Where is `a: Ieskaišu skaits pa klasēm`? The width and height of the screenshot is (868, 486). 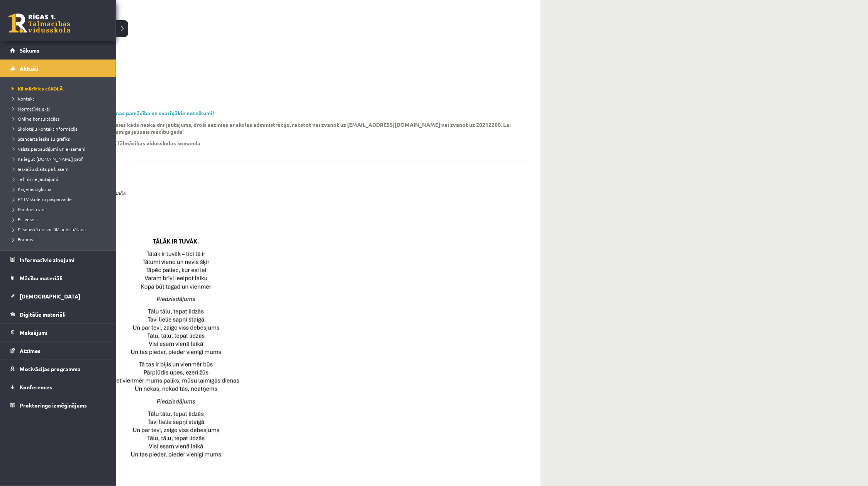
a: Ieskaišu skaits pa klasēm is located at coordinates (59, 169).